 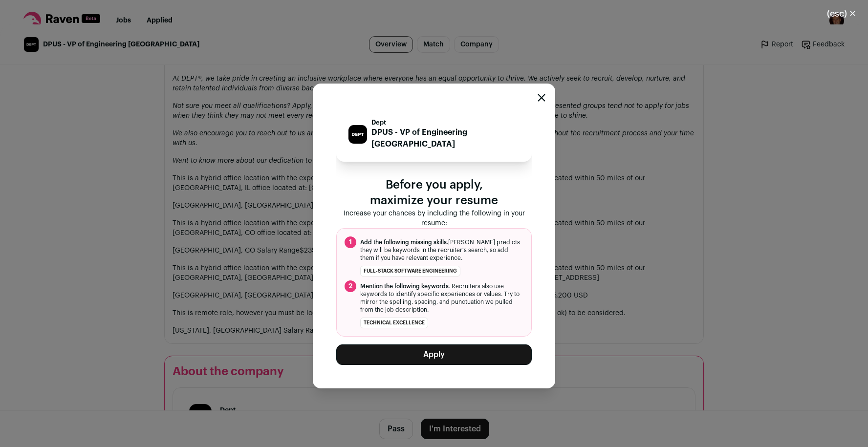 What do you see at coordinates (404, 242) in the screenshot?
I see `span: Add the following missing skills.` at bounding box center [404, 242].